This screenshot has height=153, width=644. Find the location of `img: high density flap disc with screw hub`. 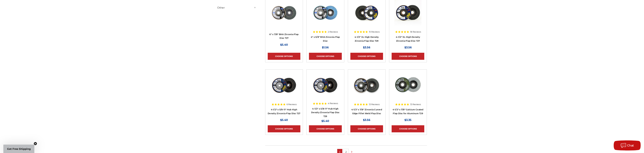

img: high density flap disc with screw hub is located at coordinates (284, 85).